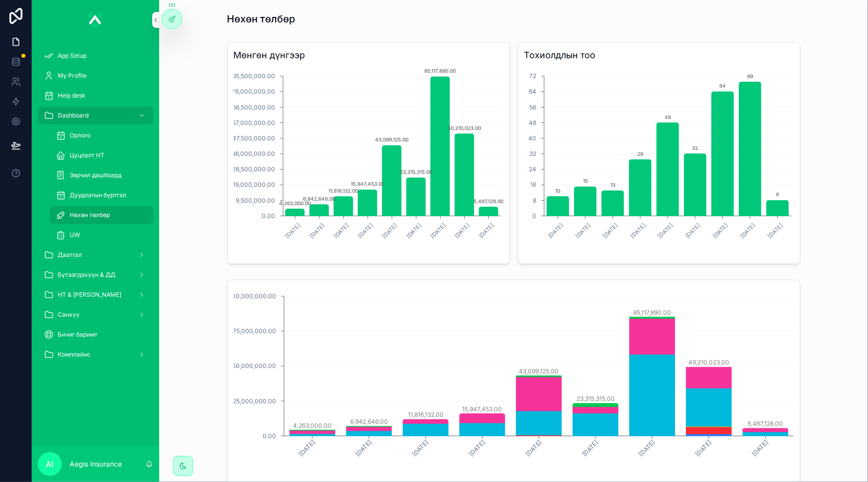  Describe the element at coordinates (425, 414) in the screenshot. I see `tspan: 11,816,132.00` at that location.